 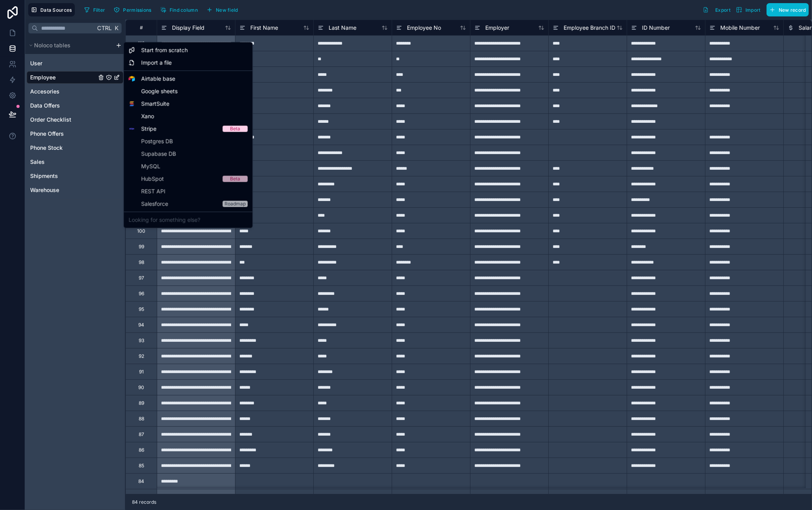 What do you see at coordinates (152, 179) in the screenshot?
I see `span: HubSpot` at bounding box center [152, 179].